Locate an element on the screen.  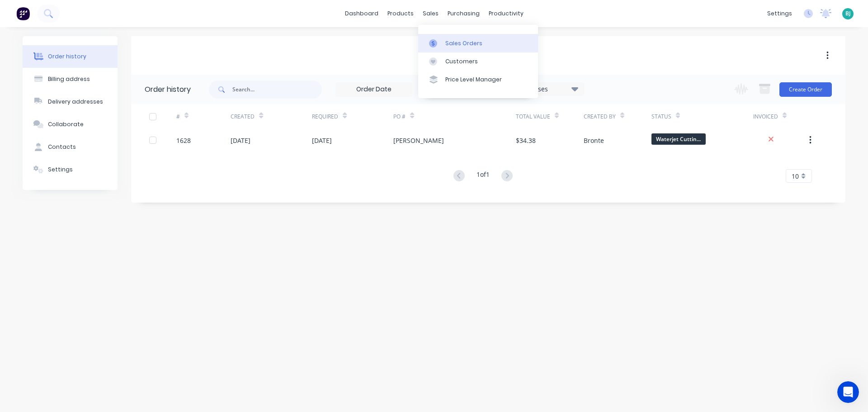
div: Contacts is located at coordinates (62, 147).